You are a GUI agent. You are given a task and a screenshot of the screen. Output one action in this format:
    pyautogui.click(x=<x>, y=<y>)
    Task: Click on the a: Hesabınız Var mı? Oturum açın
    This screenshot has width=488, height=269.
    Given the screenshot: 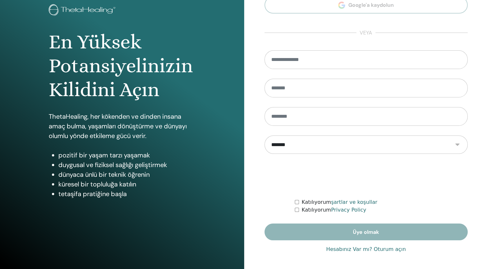 What is the action you would take?
    pyautogui.click(x=366, y=249)
    